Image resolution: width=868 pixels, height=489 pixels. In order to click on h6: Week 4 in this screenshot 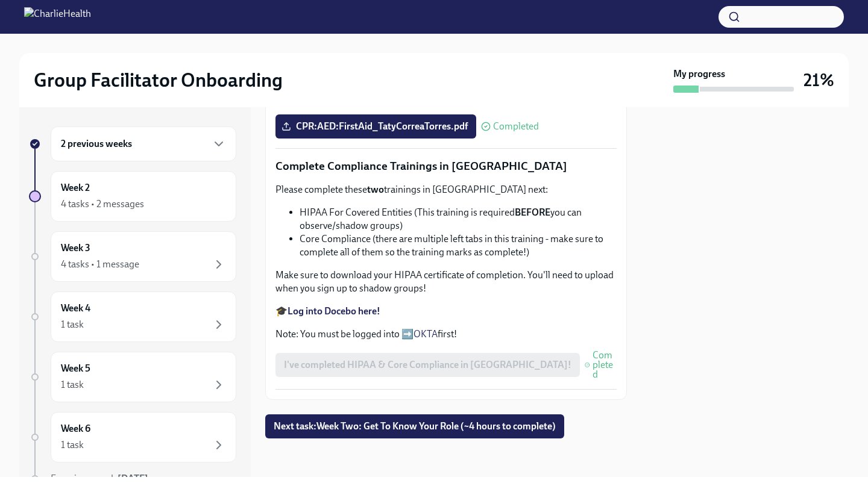, I will do `click(75, 308)`.